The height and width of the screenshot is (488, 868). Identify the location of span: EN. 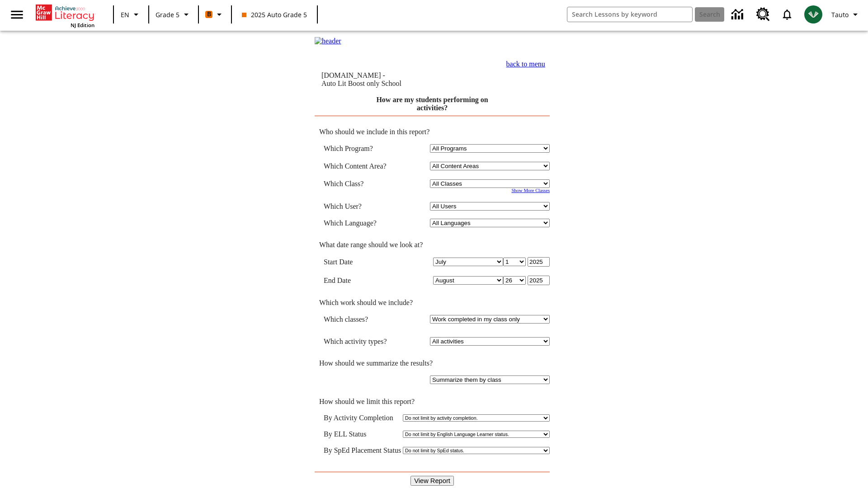
(125, 14).